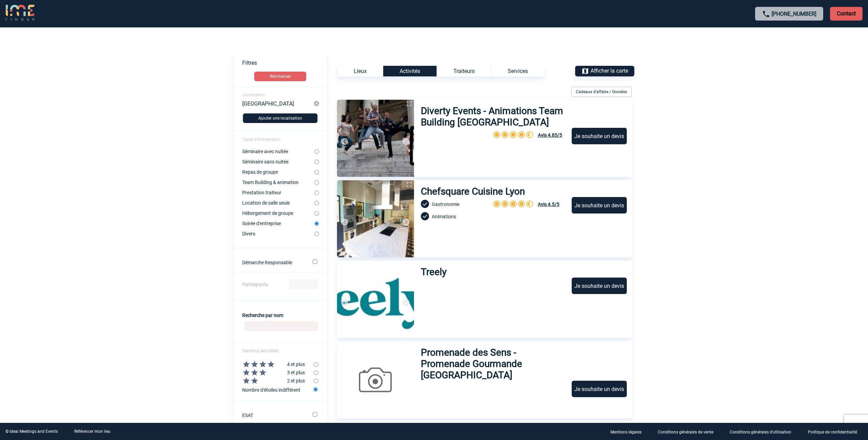  I want to click on a: Réinitialiser, so click(280, 77).